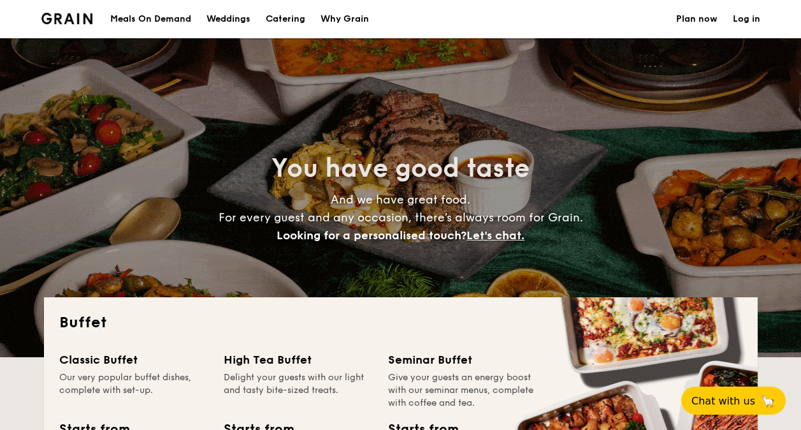 This screenshot has width=801, height=430. I want to click on button: Chat with us🦙, so click(734, 400).